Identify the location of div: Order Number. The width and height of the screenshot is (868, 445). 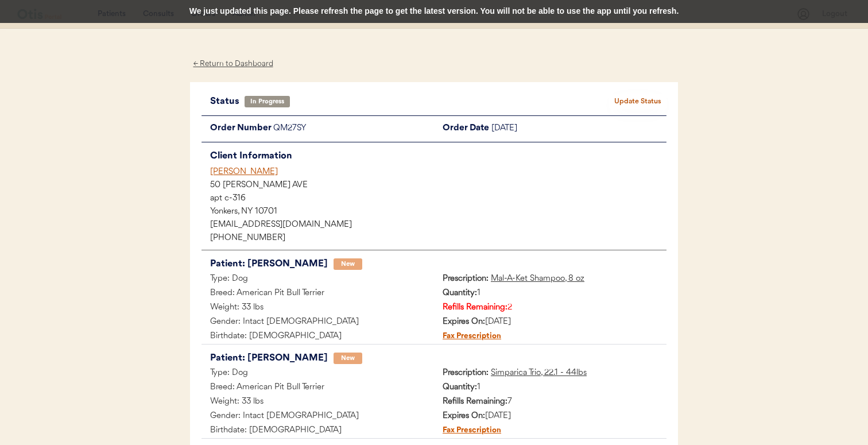
(237, 129).